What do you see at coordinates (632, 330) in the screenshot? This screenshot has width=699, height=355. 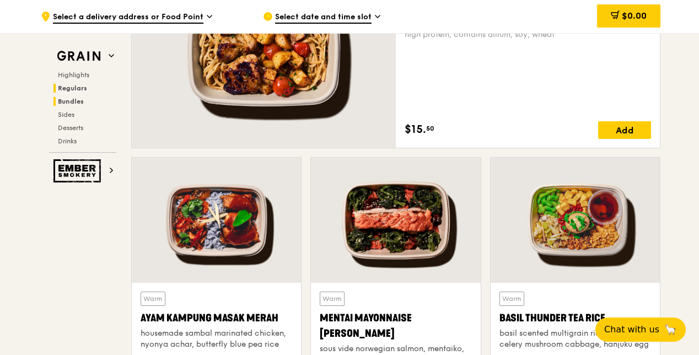 I see `span: Chat with us` at bounding box center [632, 330].